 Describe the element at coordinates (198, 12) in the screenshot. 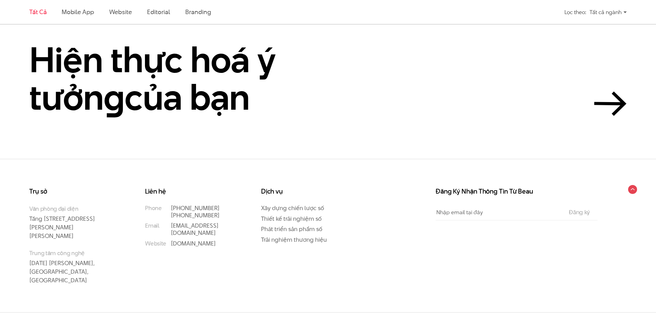

I see `a: Branding` at that location.